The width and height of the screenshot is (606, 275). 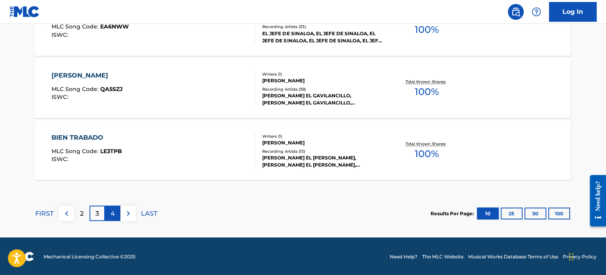 What do you see at coordinates (87, 138) in the screenshot?
I see `div: BIEN TRABADO` at bounding box center [87, 138].